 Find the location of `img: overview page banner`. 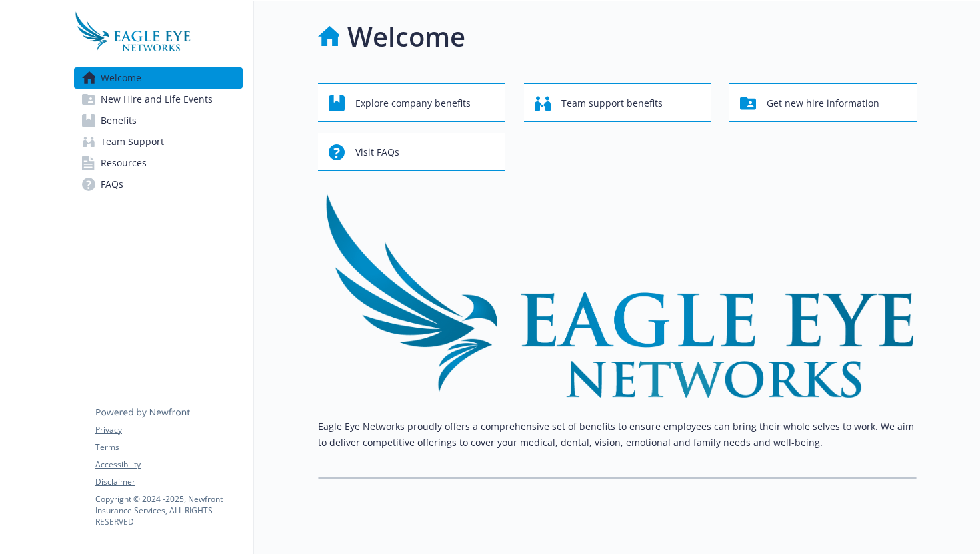

img: overview page banner is located at coordinates (617, 295).